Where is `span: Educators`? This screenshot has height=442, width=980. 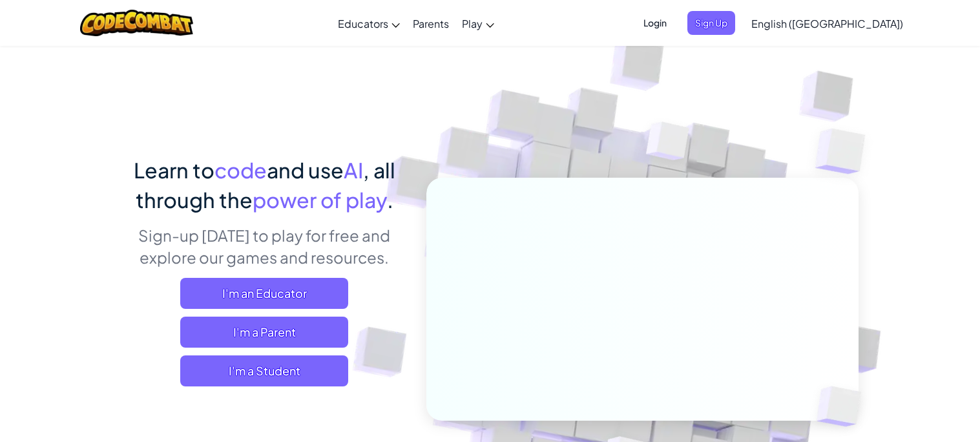 span: Educators is located at coordinates (363, 23).